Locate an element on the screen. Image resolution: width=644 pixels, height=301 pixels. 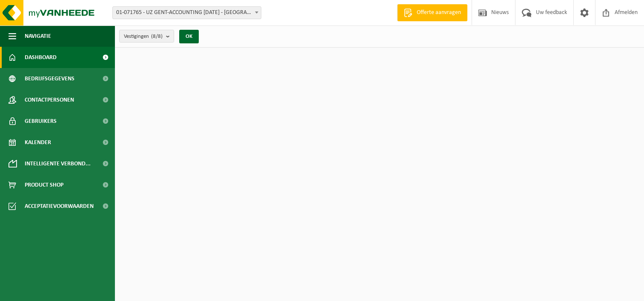
span: Contactpersonen is located at coordinates (50, 100).